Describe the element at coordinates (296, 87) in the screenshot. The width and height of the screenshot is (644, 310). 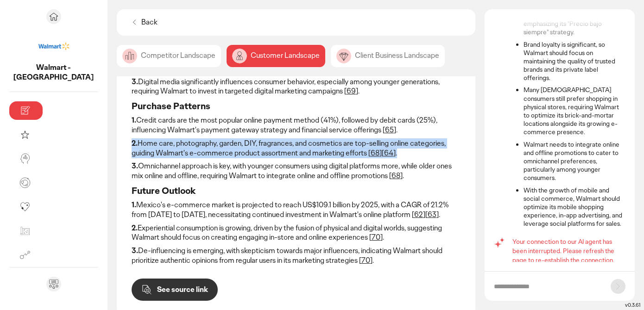
I see `p: Digital media significantly influences consumer behavior, especially among younger generations, r...` at that location.